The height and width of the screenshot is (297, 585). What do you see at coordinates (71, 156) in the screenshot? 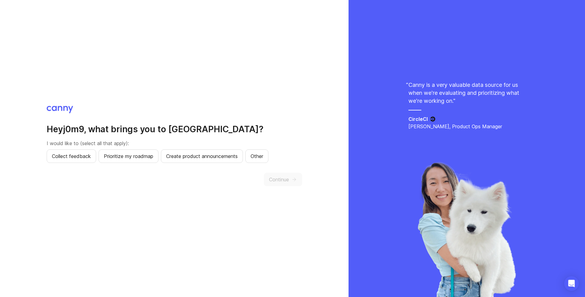
I see `button: Collect feedback` at bounding box center [71, 156].